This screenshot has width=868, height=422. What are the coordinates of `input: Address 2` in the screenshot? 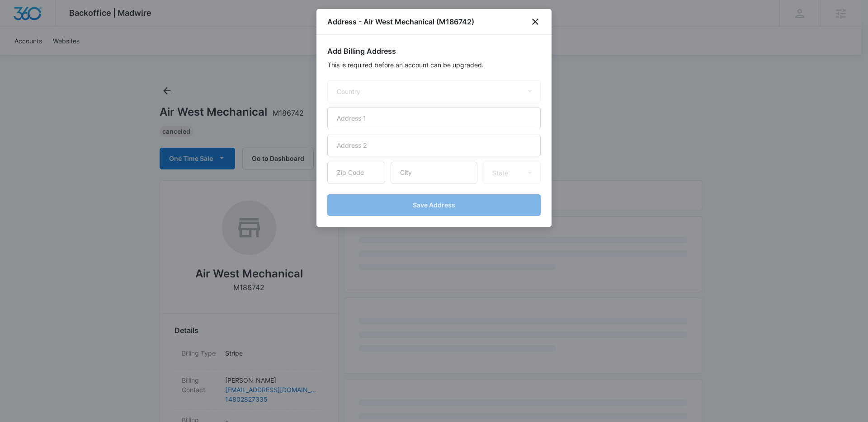 It's located at (434, 146).